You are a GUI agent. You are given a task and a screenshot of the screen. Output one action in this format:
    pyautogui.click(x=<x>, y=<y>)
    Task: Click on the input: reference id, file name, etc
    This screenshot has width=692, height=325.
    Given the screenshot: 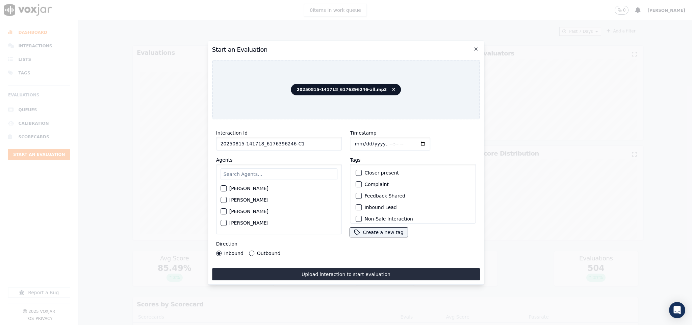 What is the action you would take?
    pyautogui.click(x=279, y=144)
    